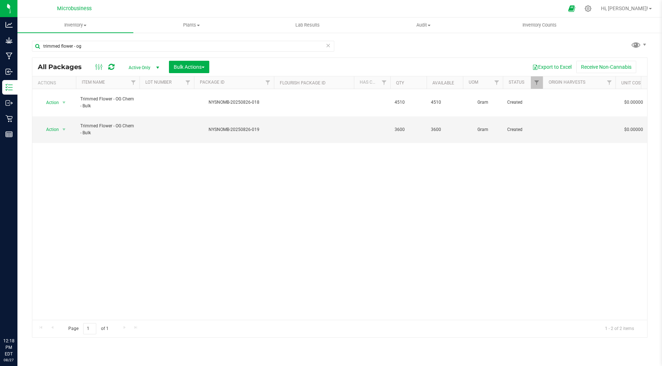 The image size is (662, 366). What do you see at coordinates (63, 67) in the screenshot?
I see `span: All Packages` at bounding box center [63, 67].